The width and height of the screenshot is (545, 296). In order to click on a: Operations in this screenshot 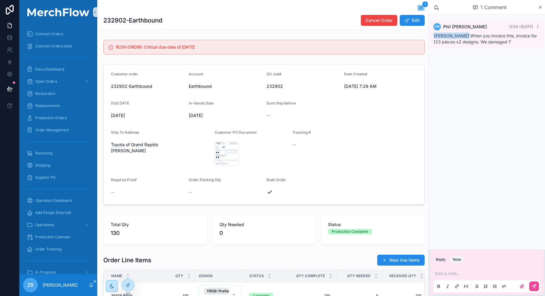, I will do `click(58, 225)`.